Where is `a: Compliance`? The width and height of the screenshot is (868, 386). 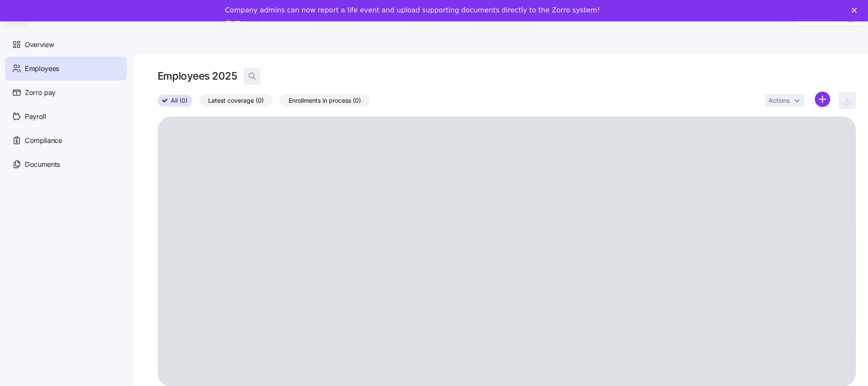
a: Compliance is located at coordinates (66, 140).